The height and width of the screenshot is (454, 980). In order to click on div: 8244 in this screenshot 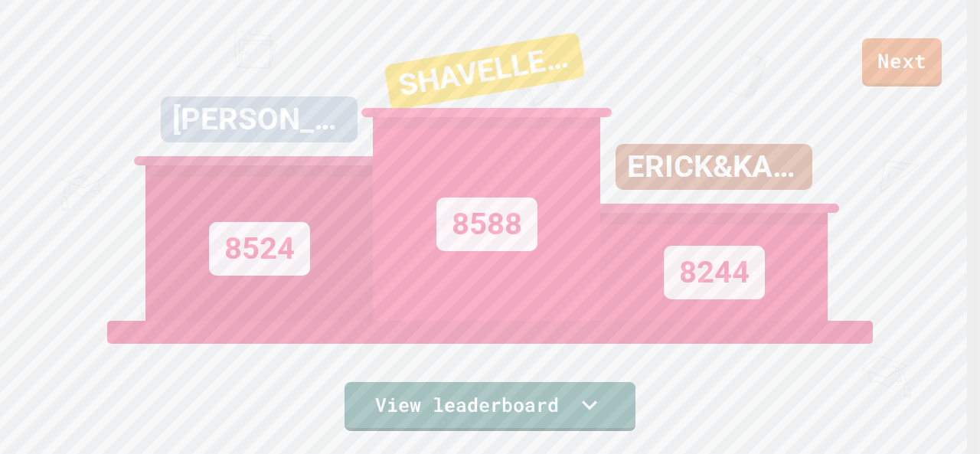, I will do `click(714, 273)`.